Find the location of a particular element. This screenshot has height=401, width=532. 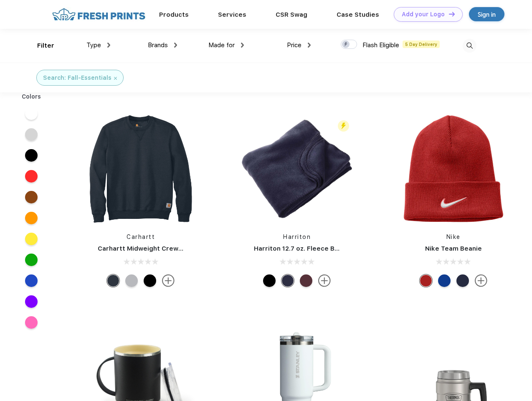

div: Game Royal is located at coordinates (445, 281).